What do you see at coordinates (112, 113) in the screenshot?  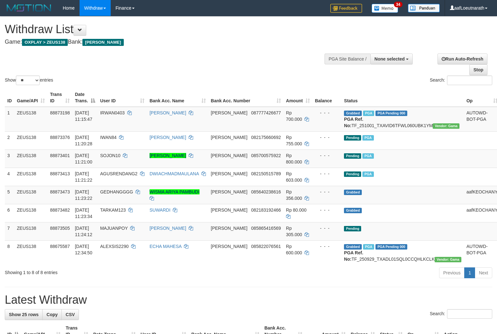 I see `span: IRWAN0403` at bounding box center [112, 113].